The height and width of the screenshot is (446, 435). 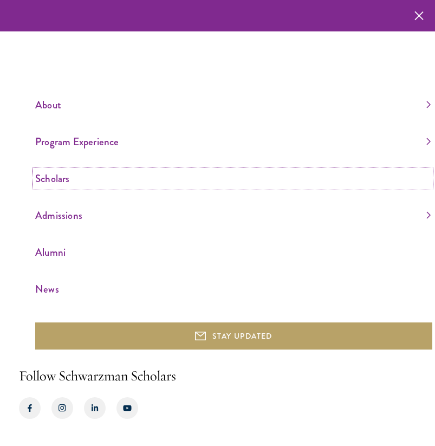 I want to click on a: News, so click(x=233, y=289).